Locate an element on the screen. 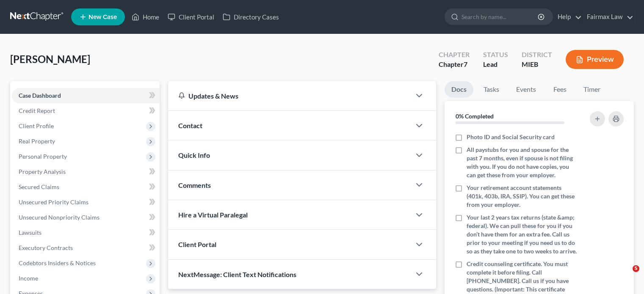  span: Credit Report is located at coordinates (37, 110).